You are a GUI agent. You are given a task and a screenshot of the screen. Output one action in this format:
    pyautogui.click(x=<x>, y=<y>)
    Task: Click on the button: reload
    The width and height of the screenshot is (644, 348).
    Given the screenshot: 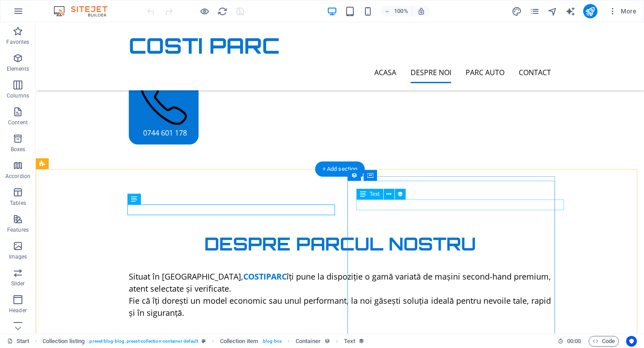 What is the action you would take?
    pyautogui.click(x=223, y=11)
    